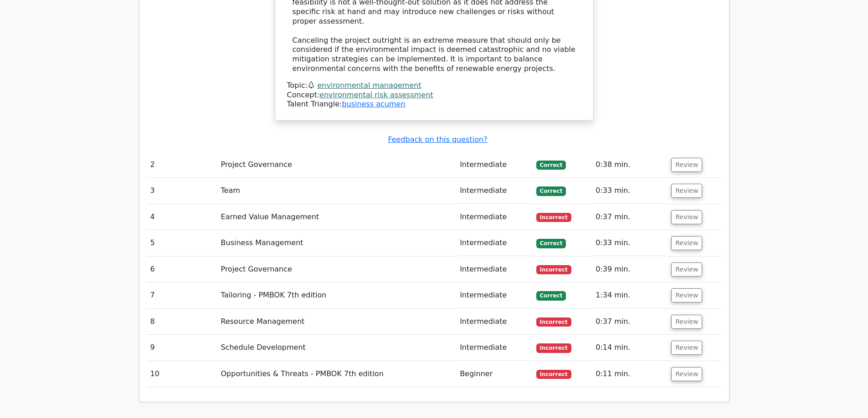 Image resolution: width=868 pixels, height=418 pixels. I want to click on td: 0:38 min., so click(629, 165).